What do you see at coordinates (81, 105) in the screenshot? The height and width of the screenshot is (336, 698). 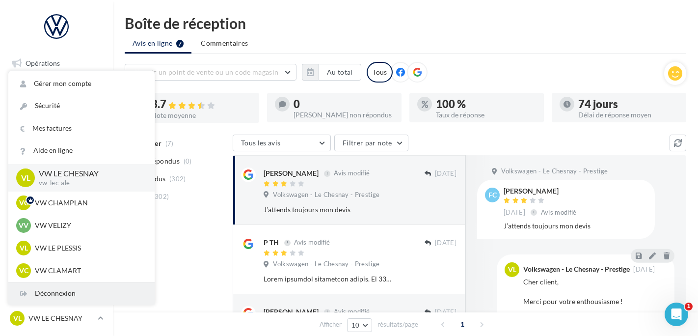 I see `a: Sécurité` at bounding box center [81, 105].